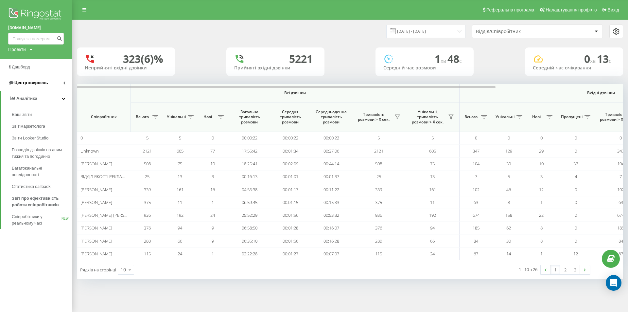  Describe the element at coordinates (40, 153) in the screenshot. I see `span: Розподіл дзвінків по дням тижня та погодинно` at that location.